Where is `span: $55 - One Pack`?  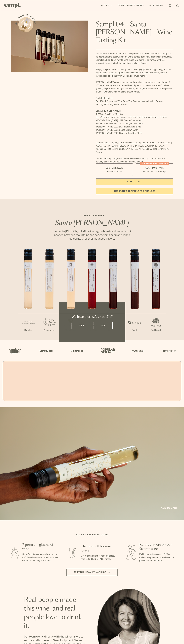
span: $55 - One Pack is located at coordinates (114, 168).